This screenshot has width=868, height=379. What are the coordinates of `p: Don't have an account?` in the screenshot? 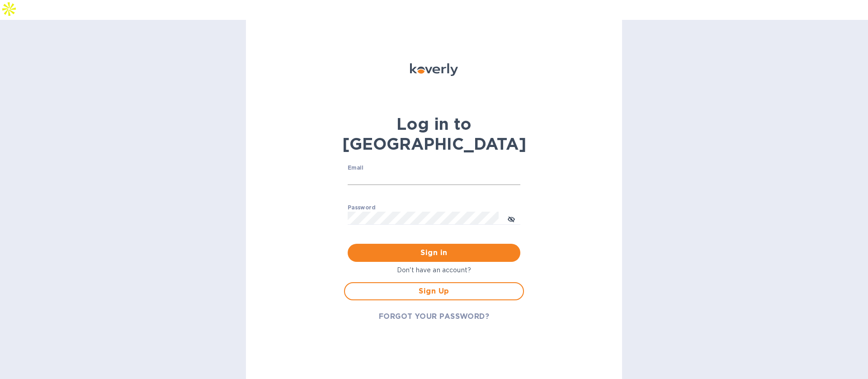 It's located at (434, 270).